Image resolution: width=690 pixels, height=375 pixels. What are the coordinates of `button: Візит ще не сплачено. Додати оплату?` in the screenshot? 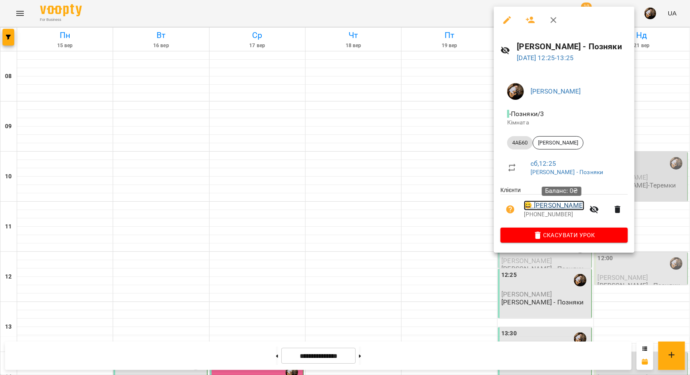 It's located at (510, 209).